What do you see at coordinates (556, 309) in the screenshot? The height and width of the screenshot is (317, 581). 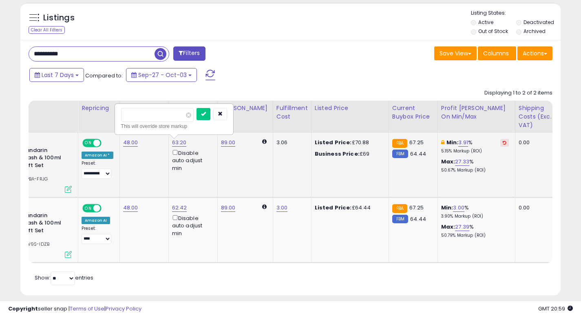 I see `span: 2025-10-11 20:59 GMT` at bounding box center [556, 309].